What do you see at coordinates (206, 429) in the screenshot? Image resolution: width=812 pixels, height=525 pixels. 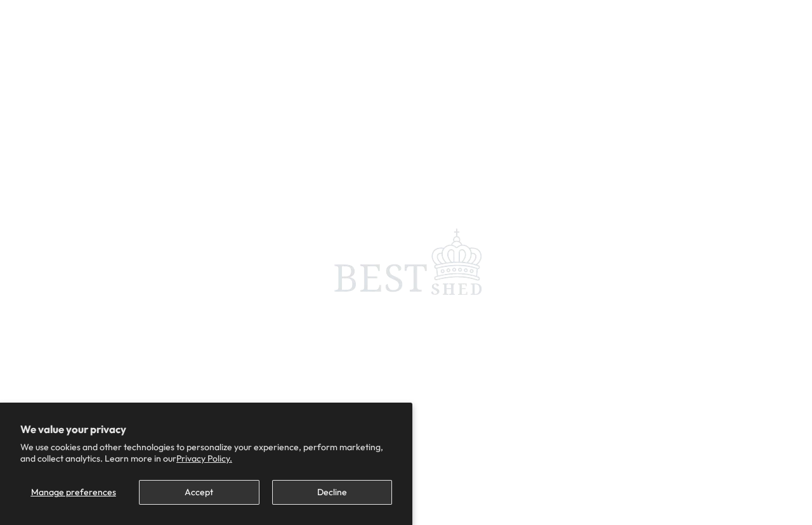 I see `h2: We value your privacy` at bounding box center [206, 429].